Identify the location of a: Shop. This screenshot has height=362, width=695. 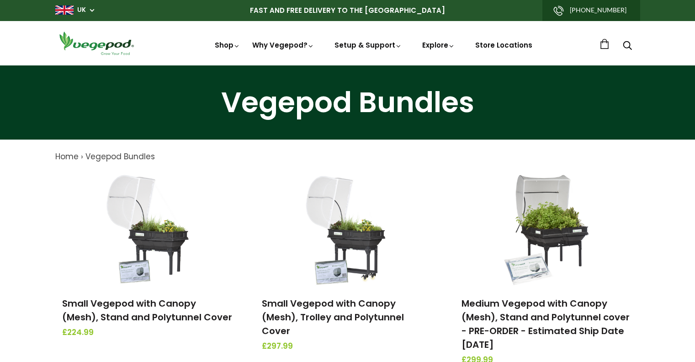
(228, 45).